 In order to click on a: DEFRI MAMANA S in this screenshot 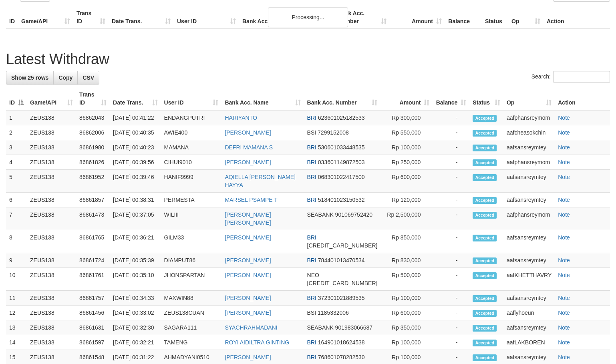, I will do `click(249, 147)`.